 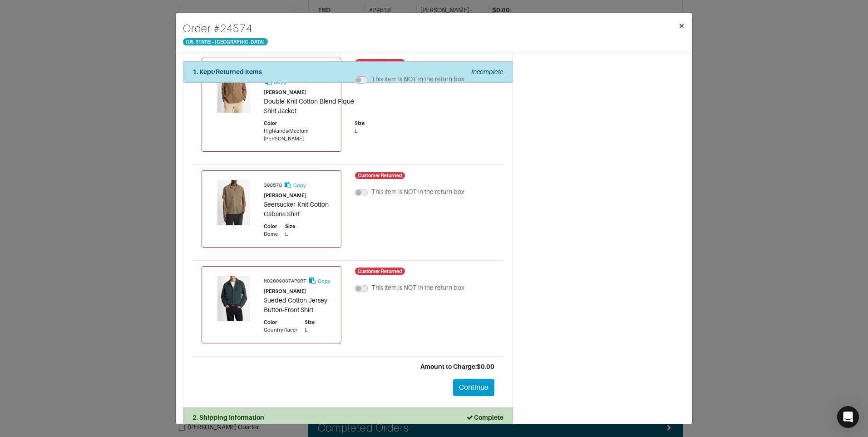 I want to click on button: Continue, so click(x=473, y=387).